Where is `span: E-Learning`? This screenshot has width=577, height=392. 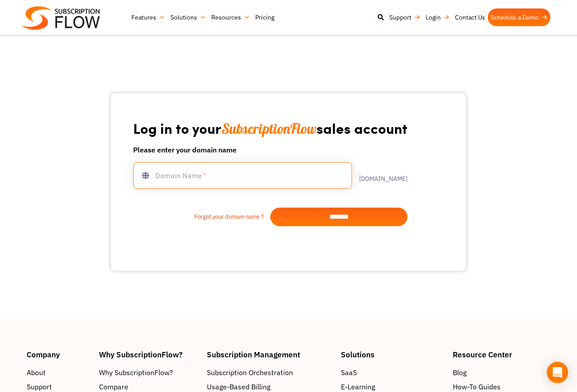
span: E-Learning is located at coordinates (358, 387).